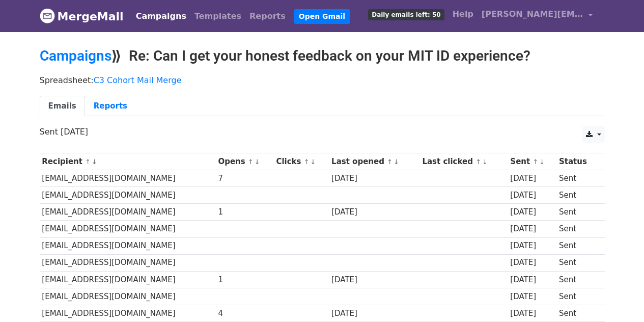 This screenshot has height=322, width=644. Describe the element at coordinates (322, 80) in the screenshot. I see `p: Spreadsheet:` at that location.